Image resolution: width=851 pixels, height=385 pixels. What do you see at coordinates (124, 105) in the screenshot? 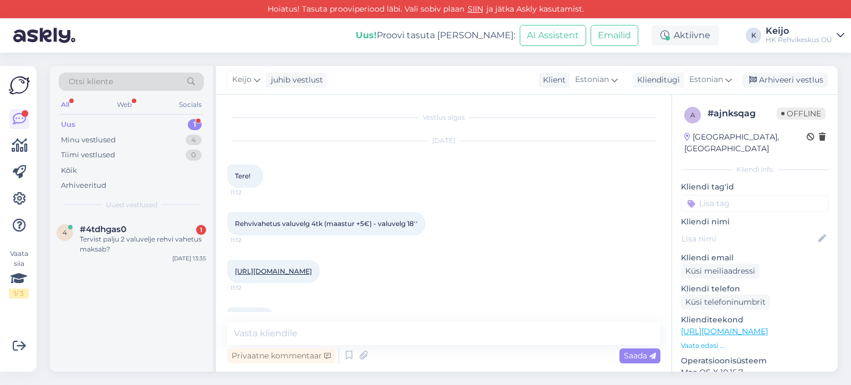
I see `div: Web` at bounding box center [124, 105].